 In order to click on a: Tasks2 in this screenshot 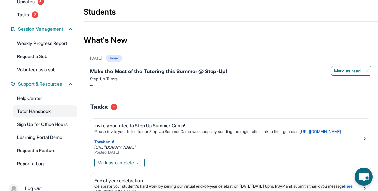, I will do `click(45, 15)`.